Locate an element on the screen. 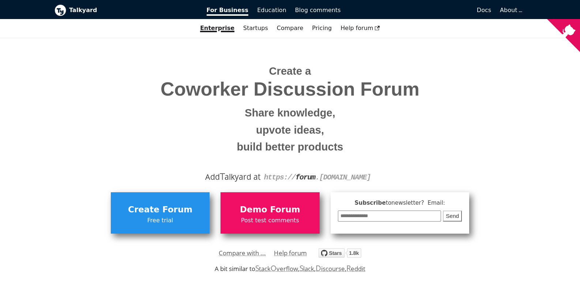  span: Create a is located at coordinates (290, 71).